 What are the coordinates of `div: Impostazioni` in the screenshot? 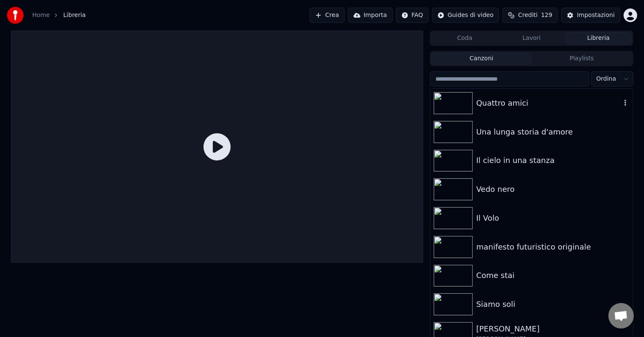 It's located at (596, 15).